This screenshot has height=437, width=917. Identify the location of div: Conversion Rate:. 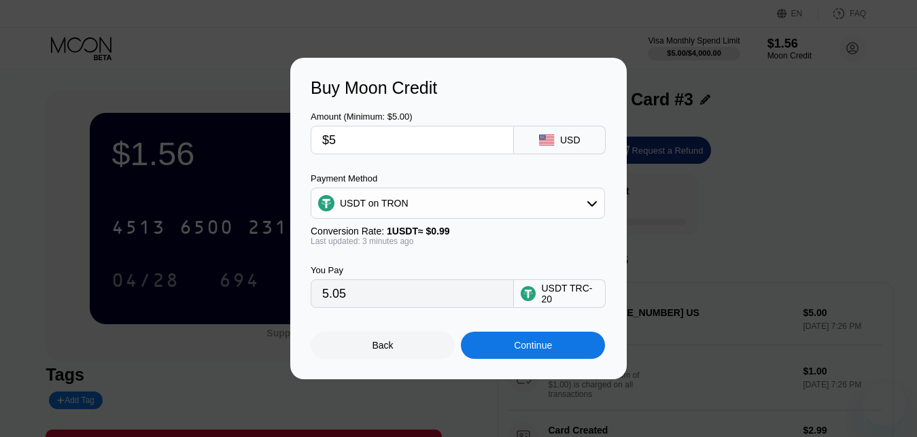
(457, 231).